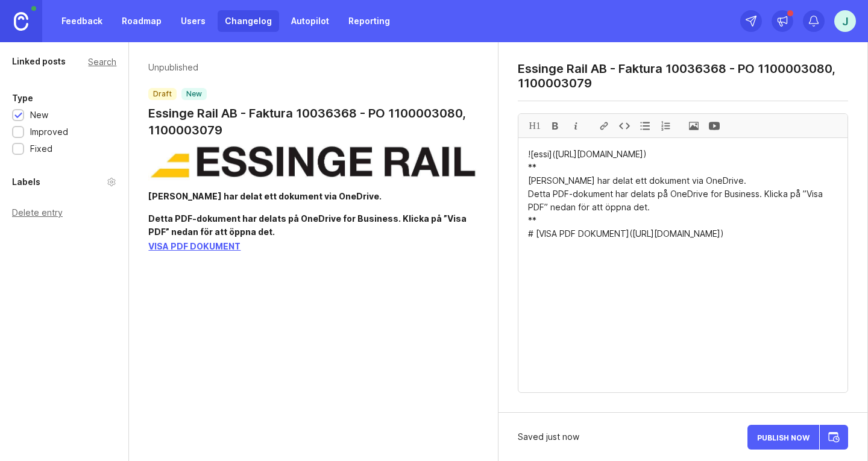 The image size is (868, 461). Describe the element at coordinates (193, 21) in the screenshot. I see `a: Users` at that location.